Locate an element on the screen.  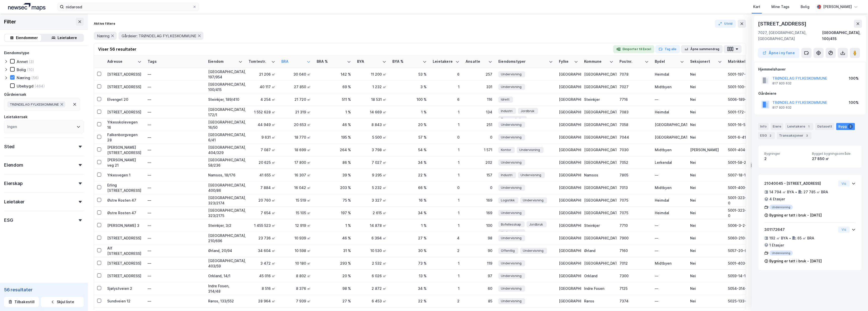
div: Datasett is located at coordinates (825, 127).